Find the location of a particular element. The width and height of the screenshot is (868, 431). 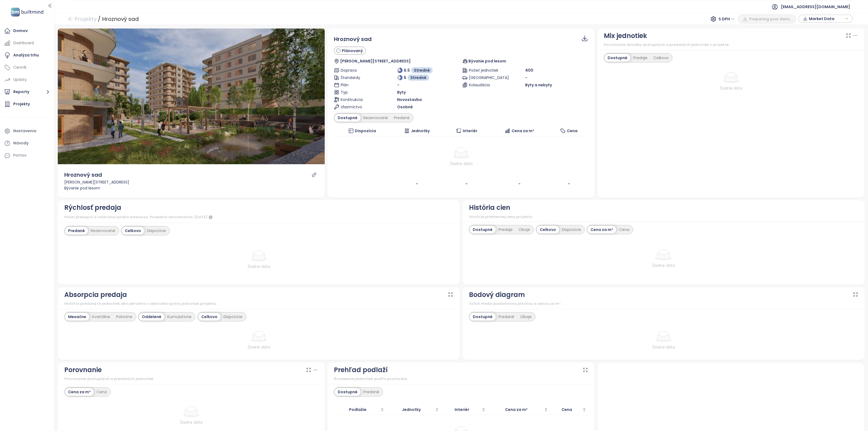

a: Dashboard is located at coordinates (27, 43).